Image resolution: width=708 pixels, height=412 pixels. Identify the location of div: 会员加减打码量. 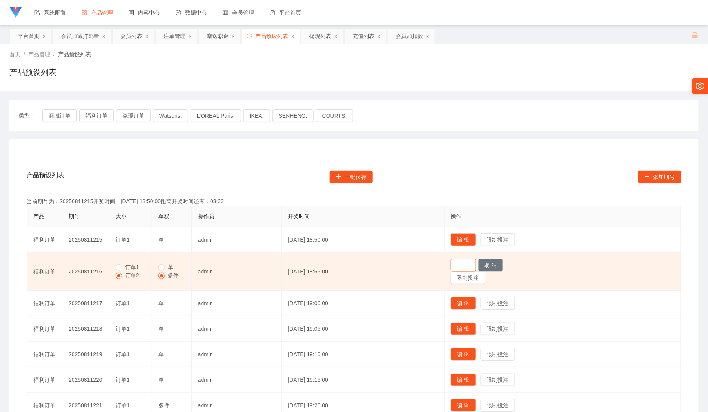
(80, 36).